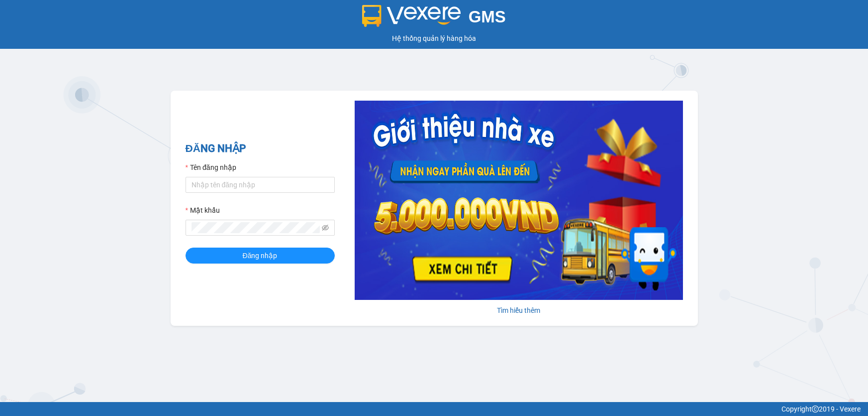  What do you see at coordinates (519, 200) in the screenshot?
I see `img: banner-0` at bounding box center [519, 200].